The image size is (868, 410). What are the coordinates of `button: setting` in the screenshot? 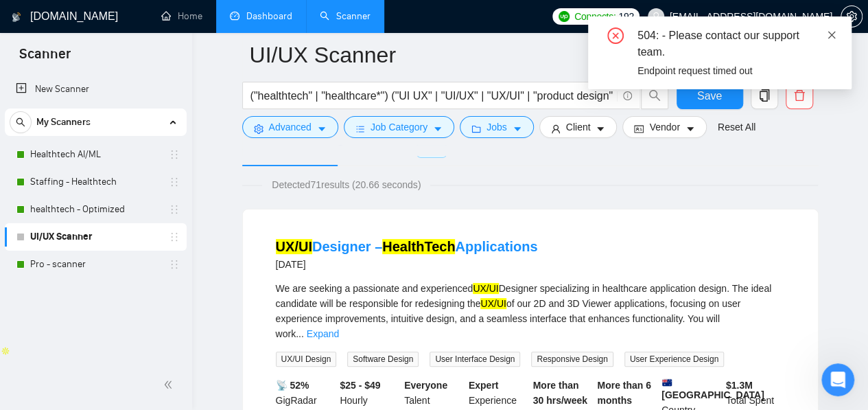 It's located at (851, 17).